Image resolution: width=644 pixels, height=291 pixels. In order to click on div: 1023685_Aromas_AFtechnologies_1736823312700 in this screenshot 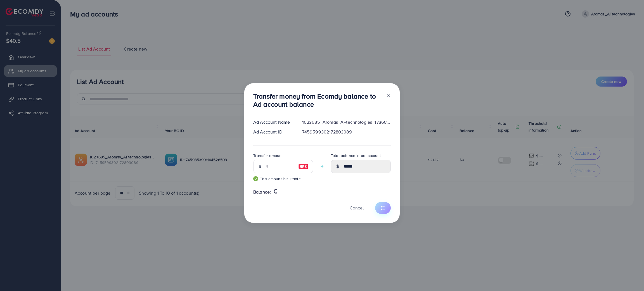, I will do `click(346, 122)`.